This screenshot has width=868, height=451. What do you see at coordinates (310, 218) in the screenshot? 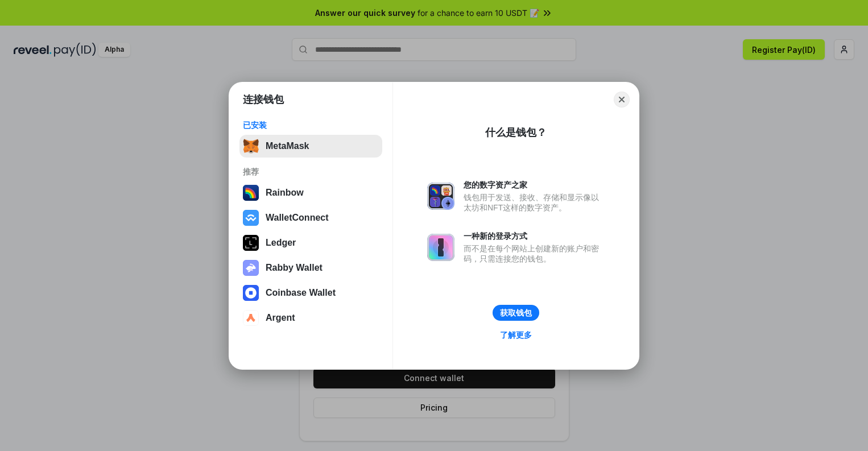
I see `button: WalletConnect` at bounding box center [310, 218].